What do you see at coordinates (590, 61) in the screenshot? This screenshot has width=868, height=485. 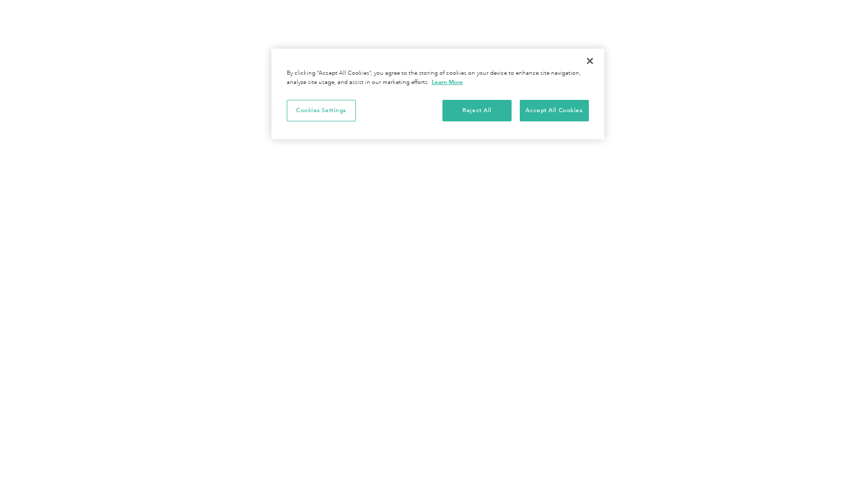 I see `button: Close` at bounding box center [590, 61].